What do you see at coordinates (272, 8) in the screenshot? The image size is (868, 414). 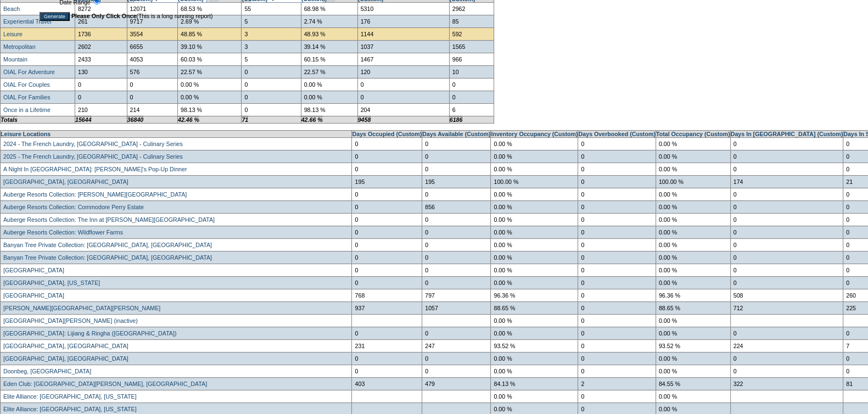 I see `td: 55` at bounding box center [272, 8].